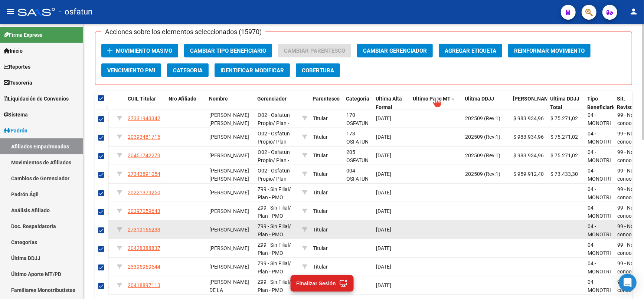 This screenshot has height=299, width=644. I want to click on span: 004 OSFATUN UNCATAMARCA, so click(365, 179).